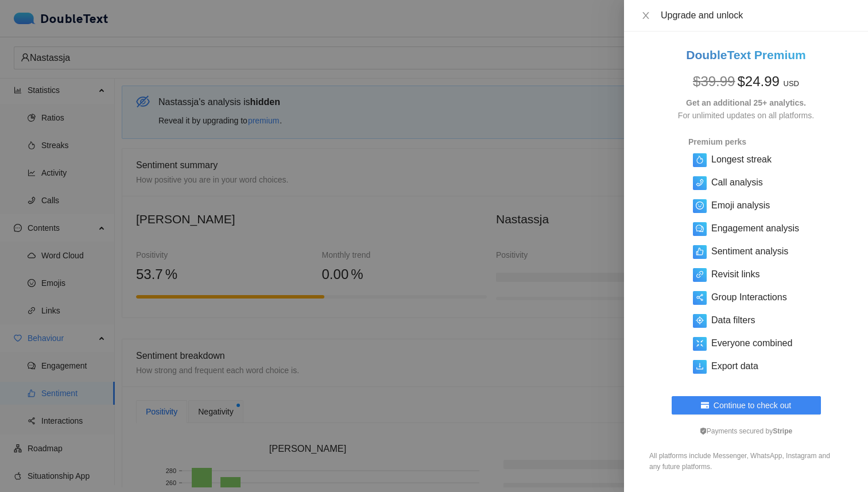 This screenshot has width=868, height=492. I want to click on span: $ 39.99, so click(714, 81).